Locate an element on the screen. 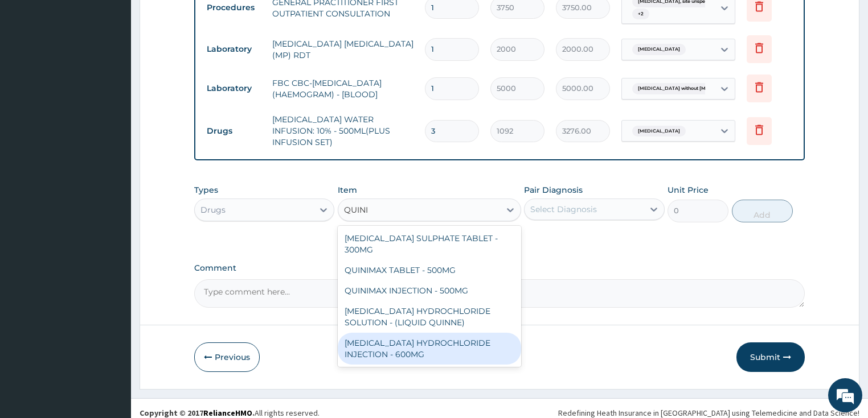 Image resolution: width=868 pixels, height=418 pixels. div: Drugs is located at coordinates (213, 210).